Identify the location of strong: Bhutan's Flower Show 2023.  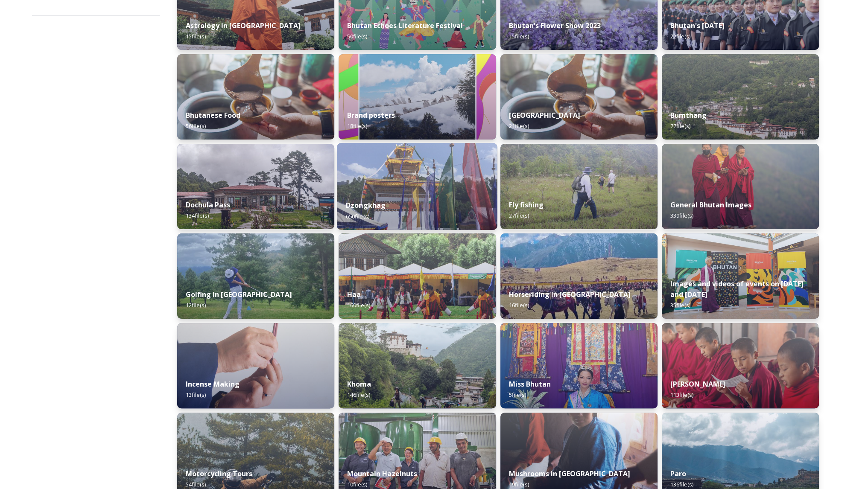
(554, 26).